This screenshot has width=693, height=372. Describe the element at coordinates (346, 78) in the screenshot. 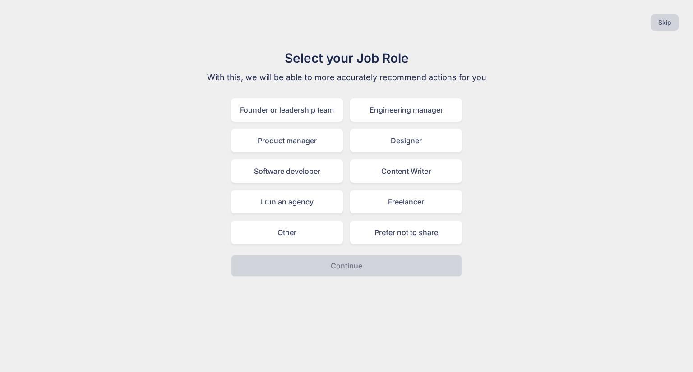

I see `p: With this, we will be able to more accurately recommend actions for you` at that location.